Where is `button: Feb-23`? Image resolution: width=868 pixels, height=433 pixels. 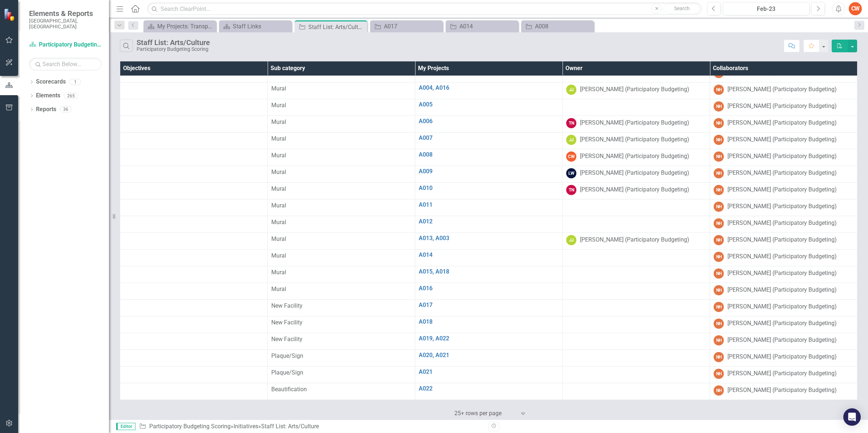 button: Feb-23 is located at coordinates (766, 9).